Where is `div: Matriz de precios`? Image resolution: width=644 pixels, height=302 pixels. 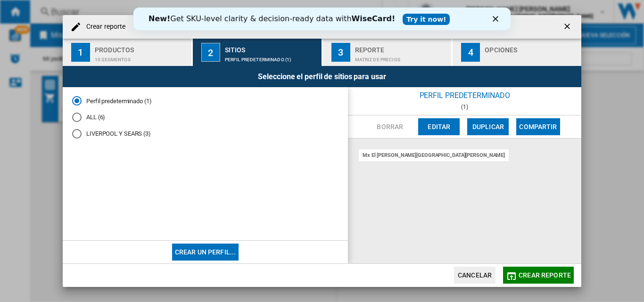 div: Matriz de precios is located at coordinates (401, 57).